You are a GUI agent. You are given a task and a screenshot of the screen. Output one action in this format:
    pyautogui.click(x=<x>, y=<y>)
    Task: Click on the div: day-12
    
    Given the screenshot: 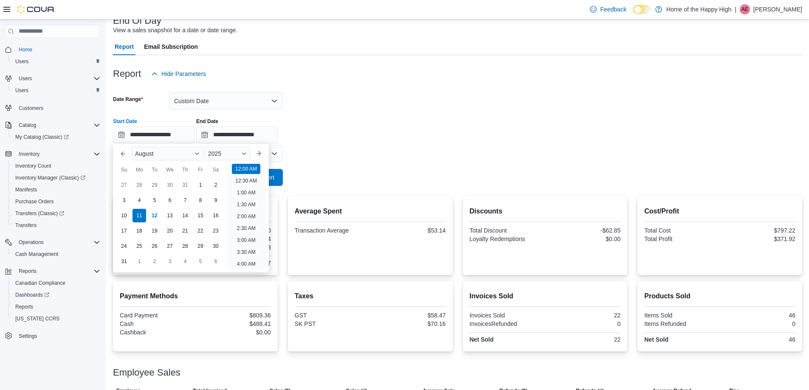 What is the action you would take?
    pyautogui.click(x=155, y=216)
    